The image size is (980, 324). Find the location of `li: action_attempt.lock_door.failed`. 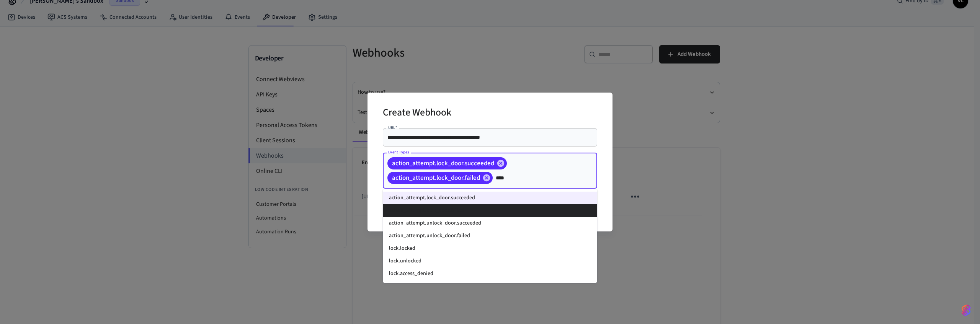

li: action_attempt.lock_door.failed is located at coordinates (490, 210).